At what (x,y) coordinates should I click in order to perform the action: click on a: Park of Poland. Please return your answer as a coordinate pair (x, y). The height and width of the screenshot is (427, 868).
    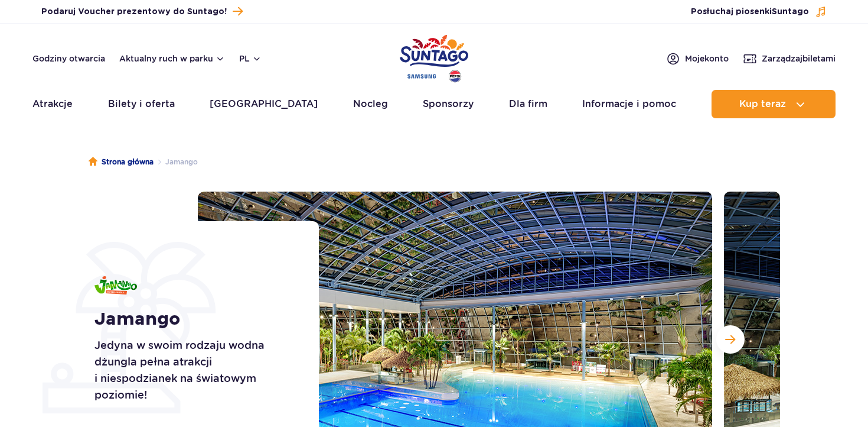
    Looking at the image, I should click on (434, 56).